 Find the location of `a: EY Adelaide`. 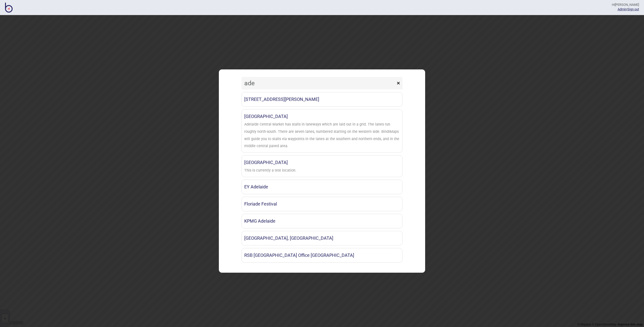

a: EY Adelaide is located at coordinates (322, 187).